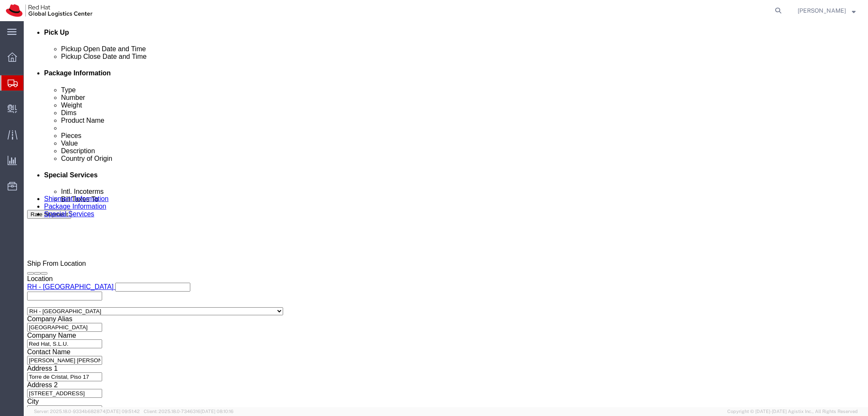  What do you see at coordinates (822, 11) in the screenshot?
I see `span: Filip Moravec` at bounding box center [822, 11].